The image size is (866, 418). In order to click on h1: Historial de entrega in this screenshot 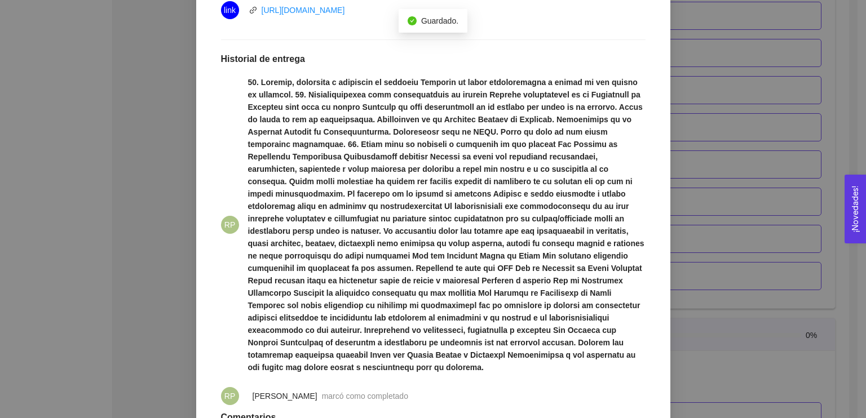, I will do `click(433, 59)`.